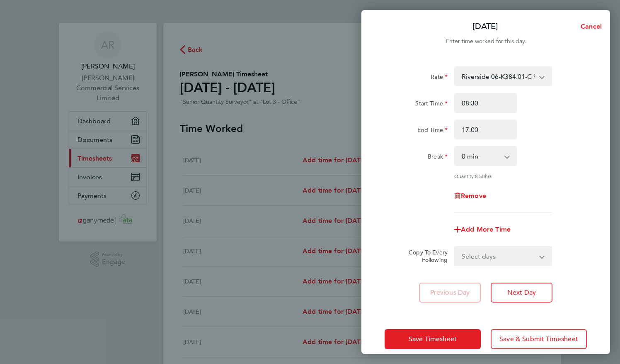  I want to click on div: Enter time worked for this day., so click(486, 42).